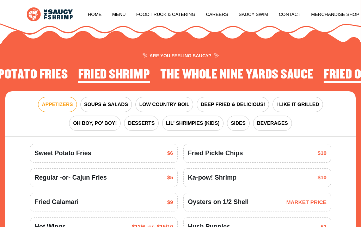 The image size is (361, 227). What do you see at coordinates (307, 202) in the screenshot?
I see `span: MARKET PRICE` at bounding box center [307, 202].